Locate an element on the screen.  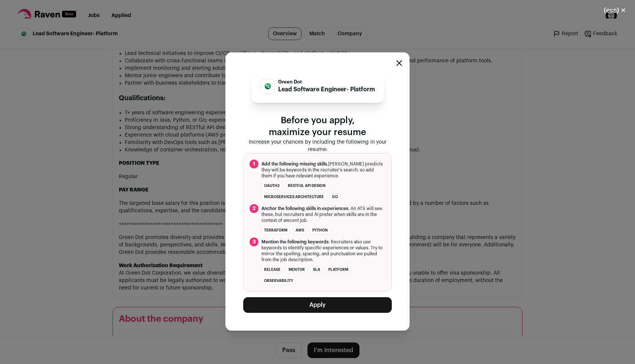
span: Anchor the following skills in experiences is located at coordinates (305, 208).